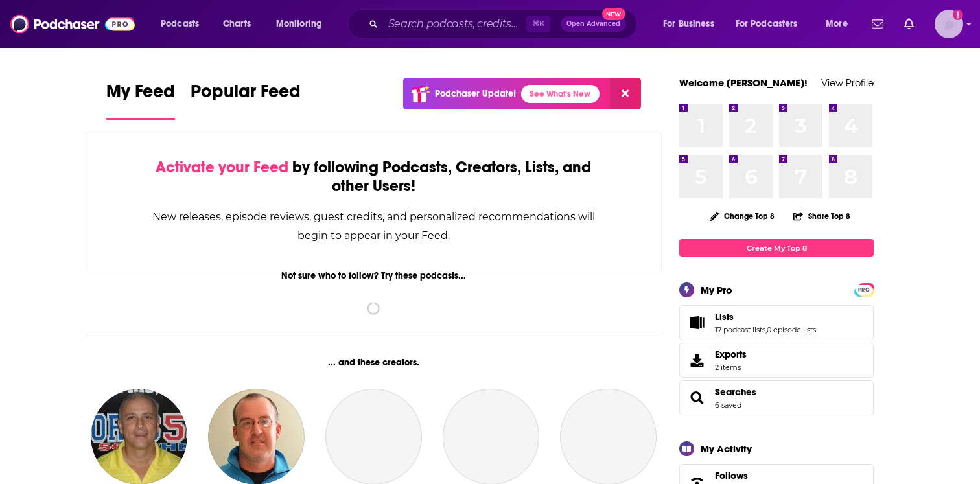  What do you see at coordinates (475, 94) in the screenshot?
I see `p: Podchaser Update!` at bounding box center [475, 94].